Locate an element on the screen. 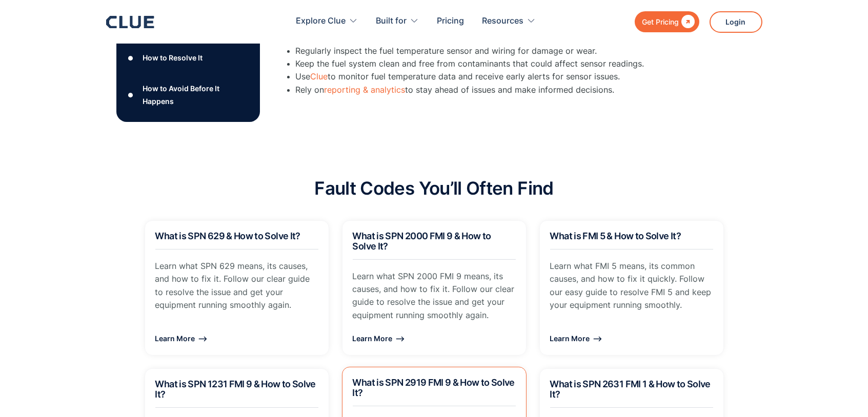  a: What is SPN 629 & How to Solve It?Learn what SPN 629 means, its causes, and how to fix it. Follow... is located at coordinates (237, 288).